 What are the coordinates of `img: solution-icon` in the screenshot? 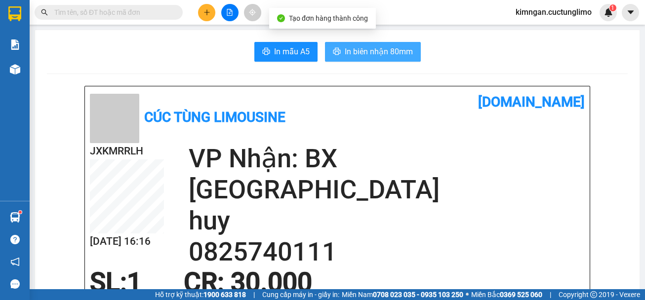 It's located at (15, 44).